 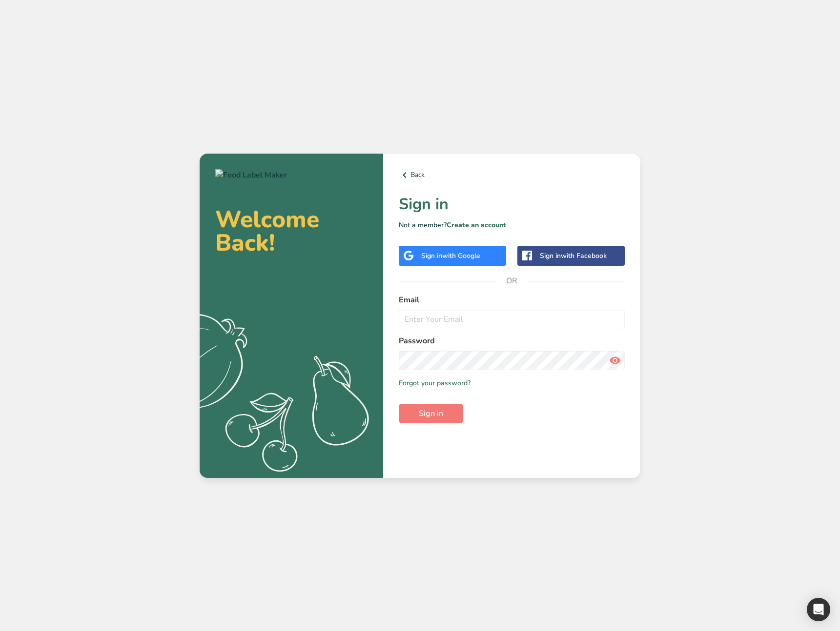 I want to click on a: Forgot your password?, so click(x=435, y=383).